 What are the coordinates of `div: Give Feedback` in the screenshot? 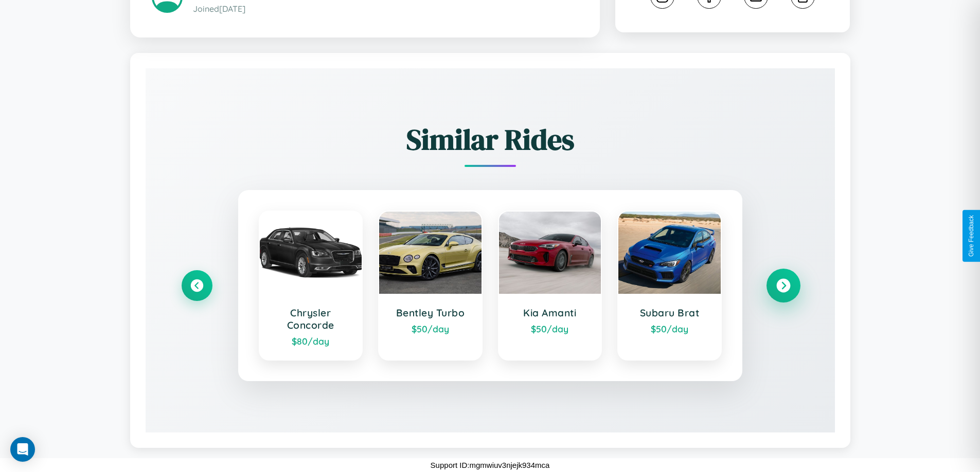 It's located at (971, 236).